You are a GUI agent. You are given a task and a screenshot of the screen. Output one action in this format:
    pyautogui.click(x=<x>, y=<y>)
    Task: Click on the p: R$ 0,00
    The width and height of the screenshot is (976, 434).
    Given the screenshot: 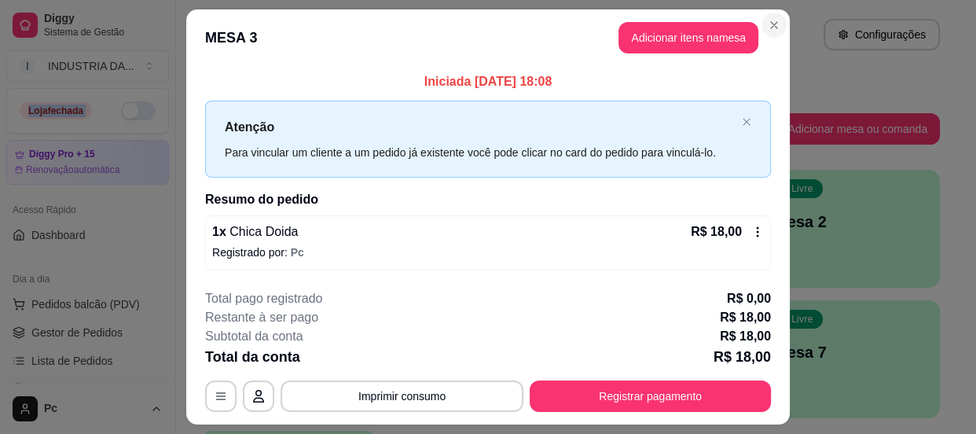 What is the action you would take?
    pyautogui.click(x=749, y=299)
    